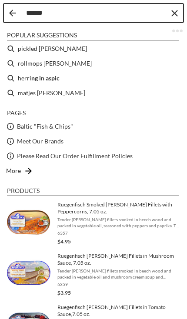 This screenshot has height=319, width=187. What do you see at coordinates (64, 241) in the screenshot?
I see `span: $4.95` at bounding box center [64, 241].